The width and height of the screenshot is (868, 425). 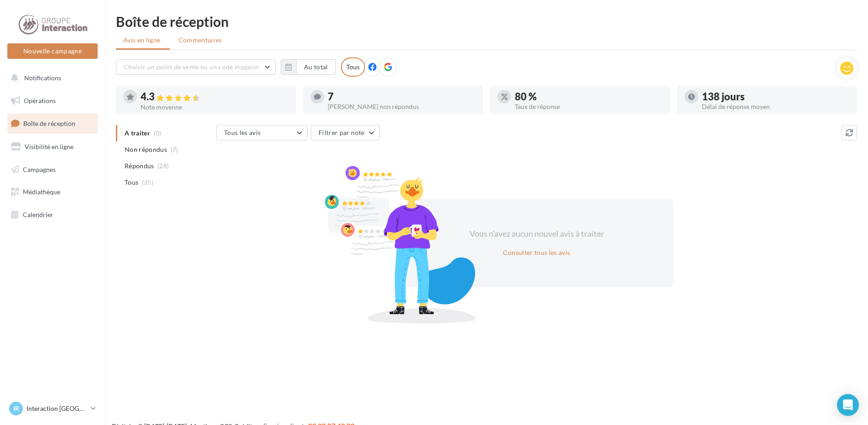 What do you see at coordinates (487, 21) in the screenshot?
I see `div: Boîte de réception` at bounding box center [487, 21].